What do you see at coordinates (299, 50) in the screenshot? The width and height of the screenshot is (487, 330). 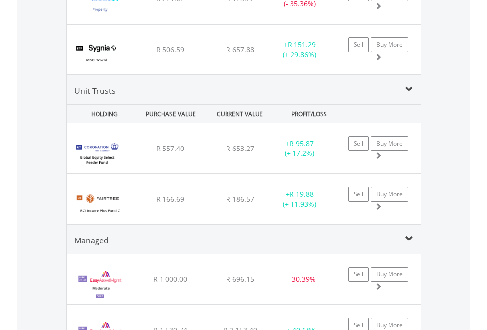 I see `div: + (+ 29.86%)` at bounding box center [299, 50].